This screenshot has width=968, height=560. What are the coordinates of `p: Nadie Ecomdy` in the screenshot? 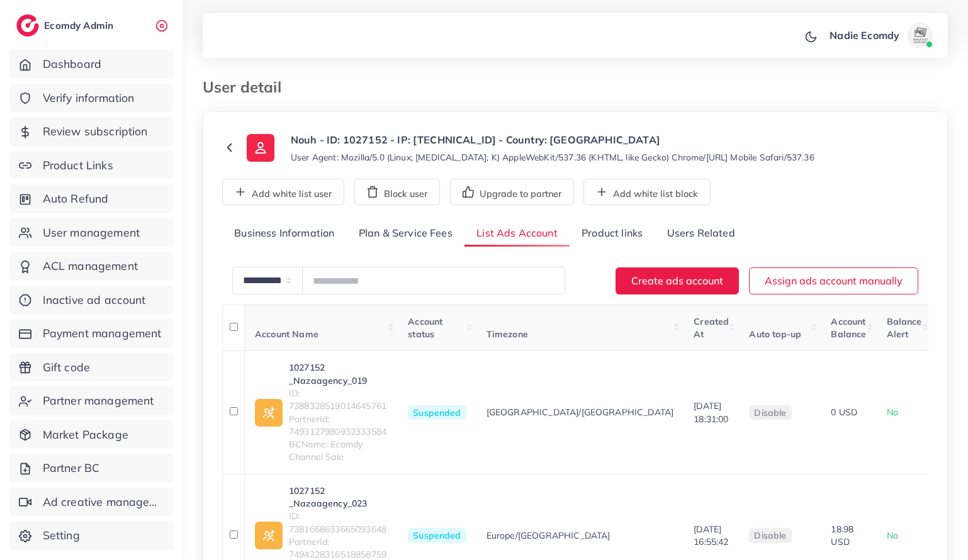 It's located at (864, 35).